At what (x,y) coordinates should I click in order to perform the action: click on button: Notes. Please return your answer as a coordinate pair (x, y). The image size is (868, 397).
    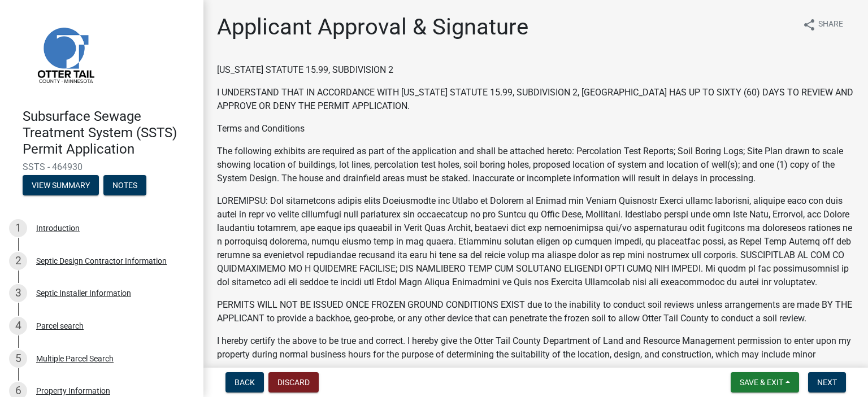
    Looking at the image, I should click on (125, 185).